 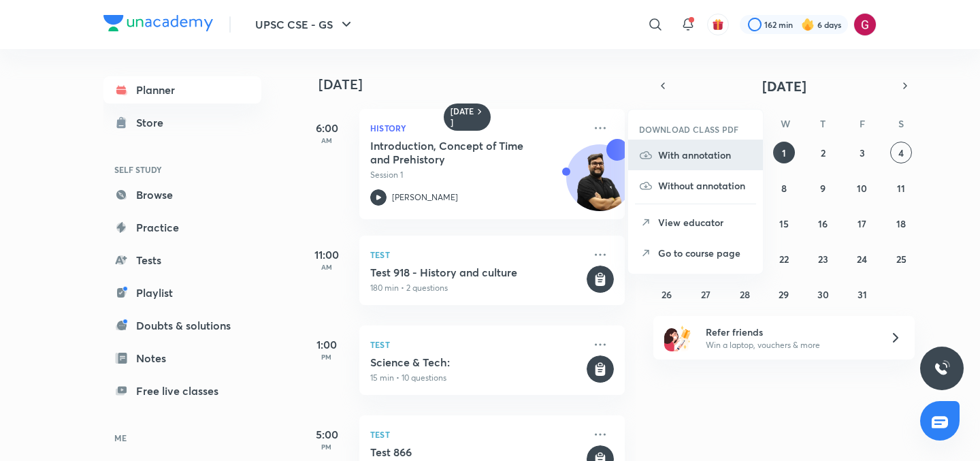 What do you see at coordinates (182, 260) in the screenshot?
I see `a: Tests` at bounding box center [182, 260].